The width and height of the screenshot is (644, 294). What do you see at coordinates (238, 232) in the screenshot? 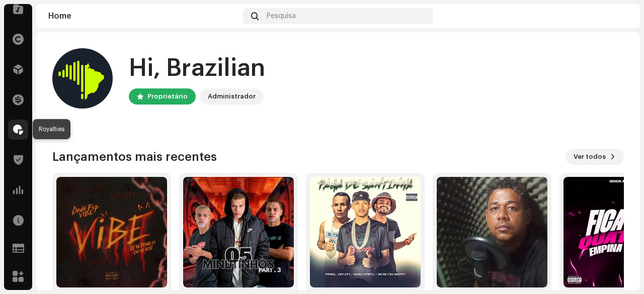
I see `img: 36d11853-1636-484a-89e0-5727ba9a5e00` at bounding box center [238, 232].